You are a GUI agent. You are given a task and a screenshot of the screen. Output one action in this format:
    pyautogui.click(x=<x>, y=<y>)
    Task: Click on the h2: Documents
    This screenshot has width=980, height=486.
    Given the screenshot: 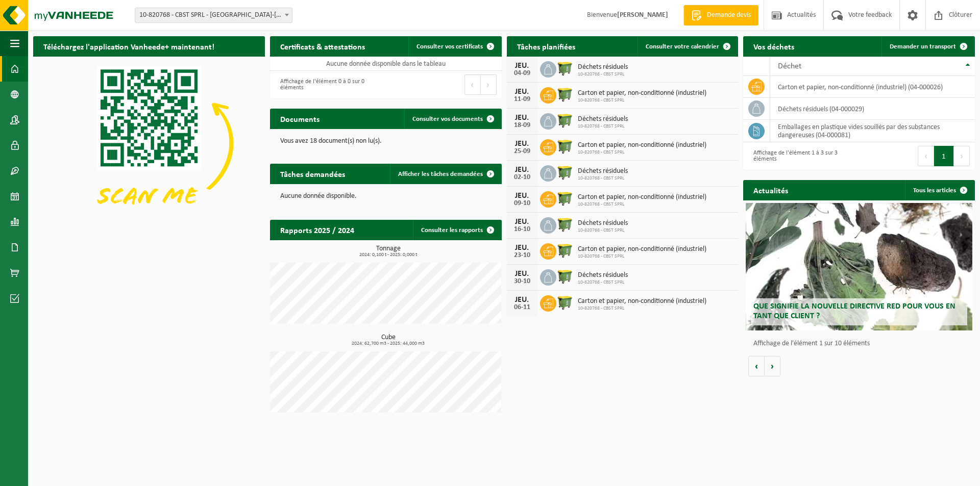 What is the action you would take?
    pyautogui.click(x=299, y=119)
    